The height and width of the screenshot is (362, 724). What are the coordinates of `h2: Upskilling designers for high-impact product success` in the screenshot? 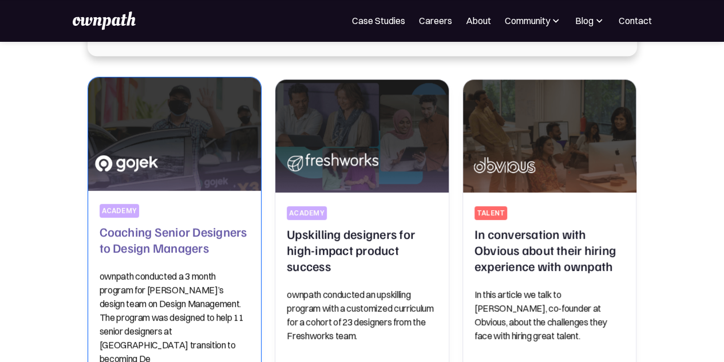 It's located at (362, 249).